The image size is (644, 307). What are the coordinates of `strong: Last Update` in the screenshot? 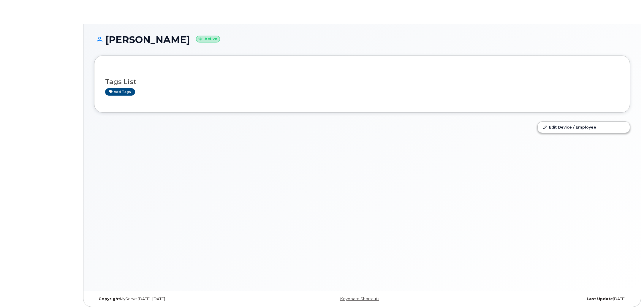 It's located at (600, 299).